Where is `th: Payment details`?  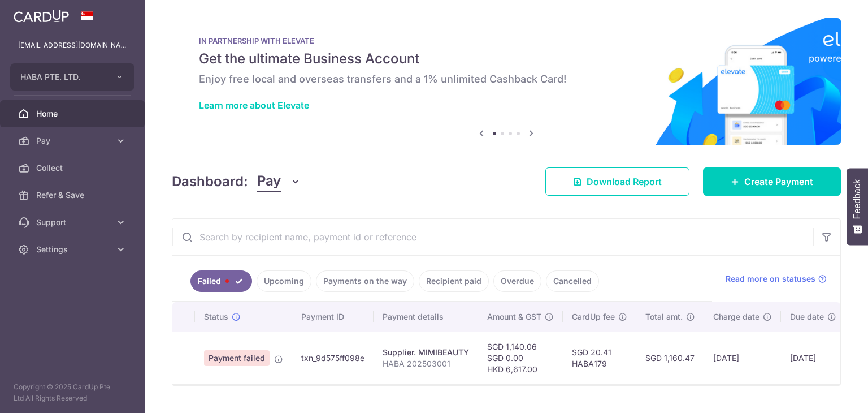 th: Payment details is located at coordinates (426, 317).